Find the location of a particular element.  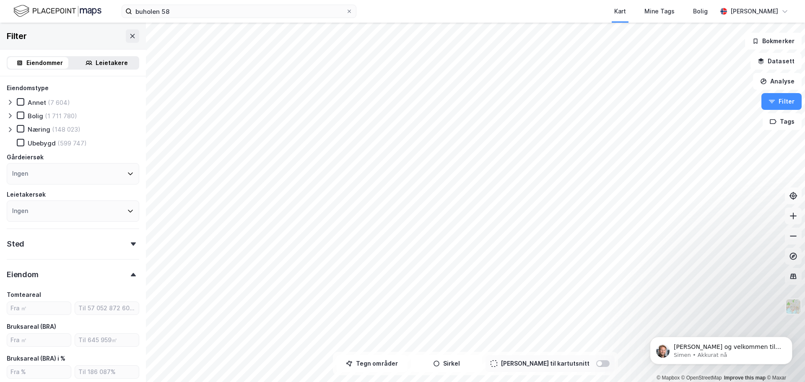

button: Datasett is located at coordinates (776, 61).